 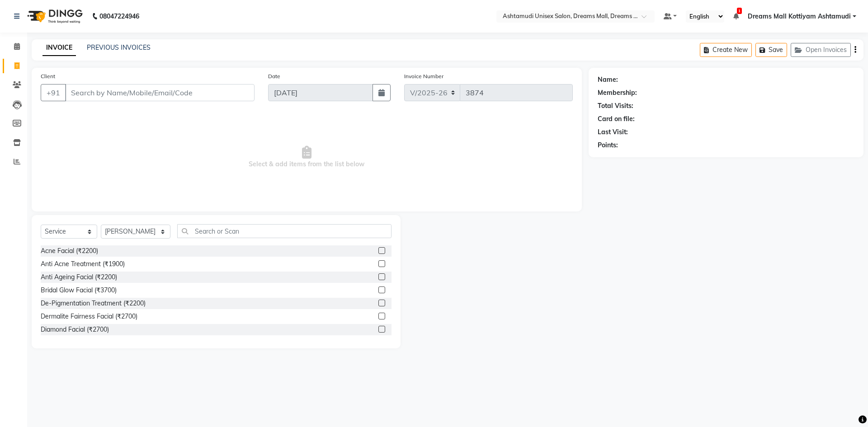 I want to click on button: Open Invoices, so click(x=820, y=50).